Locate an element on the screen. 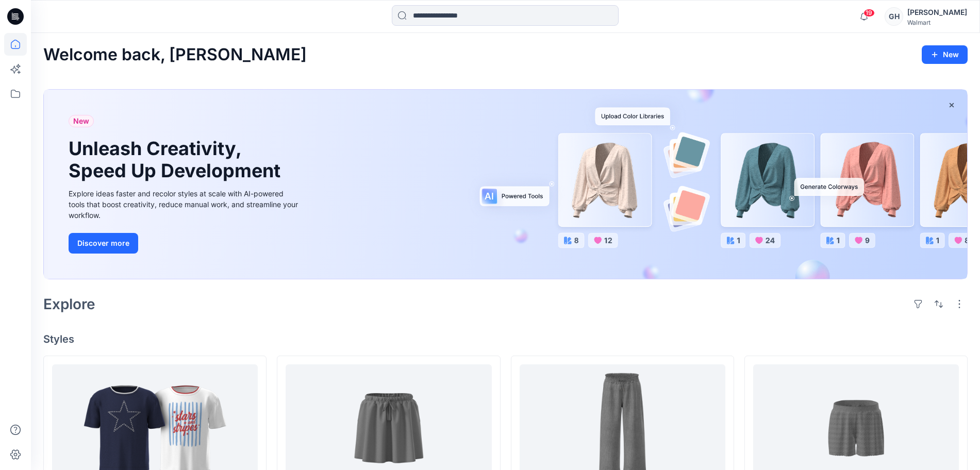 The height and width of the screenshot is (470, 980). span: 19 is located at coordinates (869, 13).